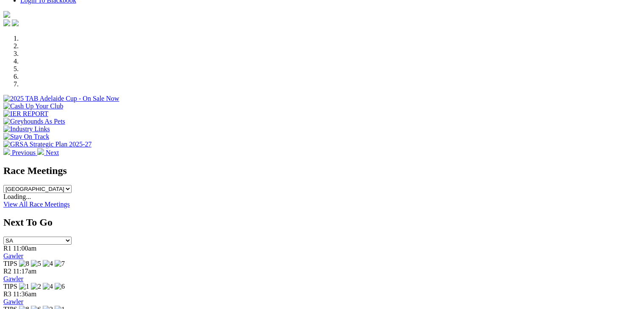  Describe the element at coordinates (60, 264) in the screenshot. I see `img: 7` at that location.